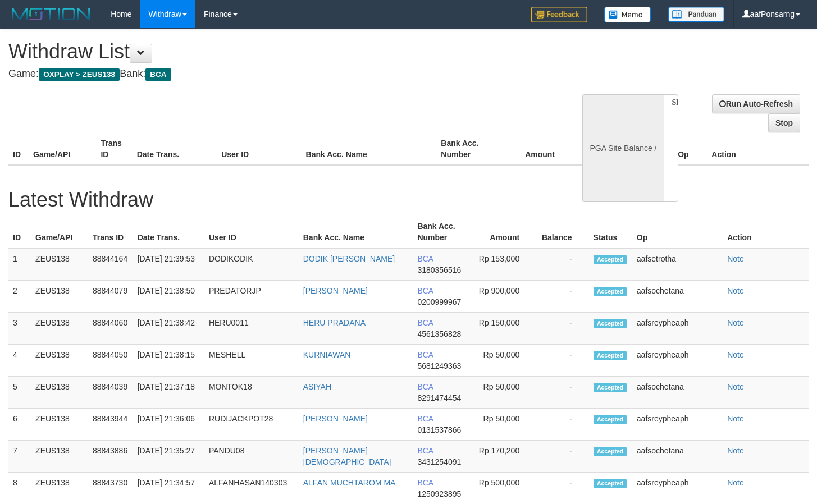 This screenshot has height=504, width=817. What do you see at coordinates (110, 360) in the screenshot?
I see `td: 88844050` at bounding box center [110, 360].